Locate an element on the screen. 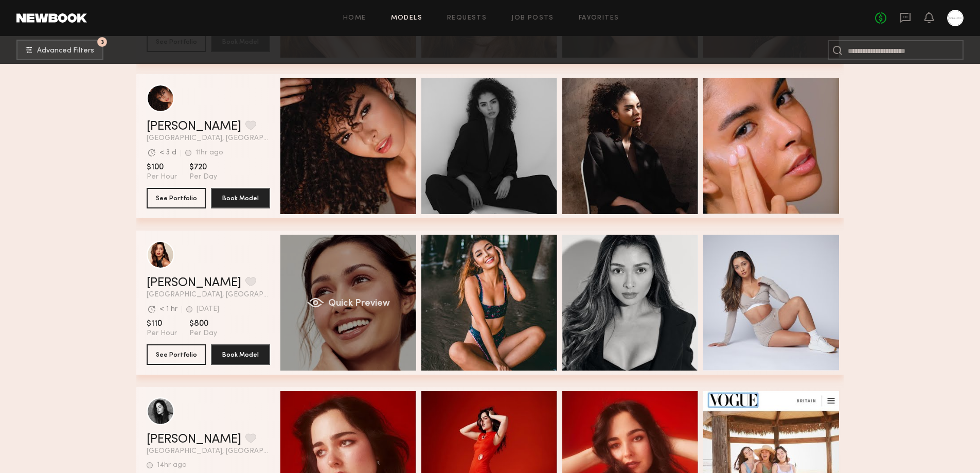 The height and width of the screenshot is (473, 980). span: $110 is located at coordinates (162, 324).